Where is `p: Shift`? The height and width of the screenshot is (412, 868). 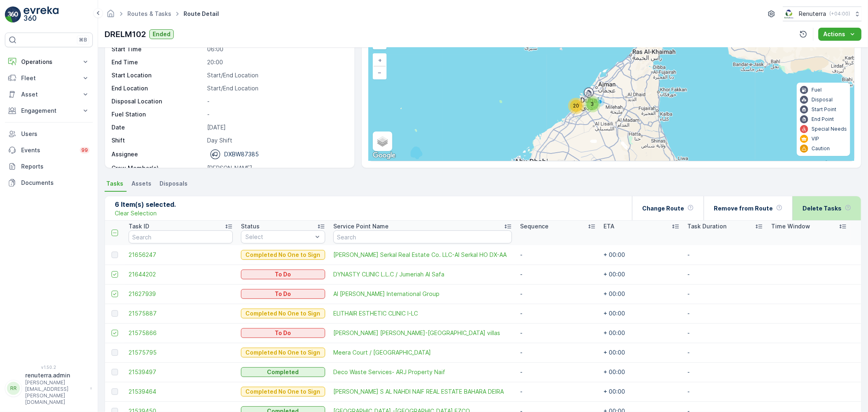 p: Shift is located at coordinates (158, 140).